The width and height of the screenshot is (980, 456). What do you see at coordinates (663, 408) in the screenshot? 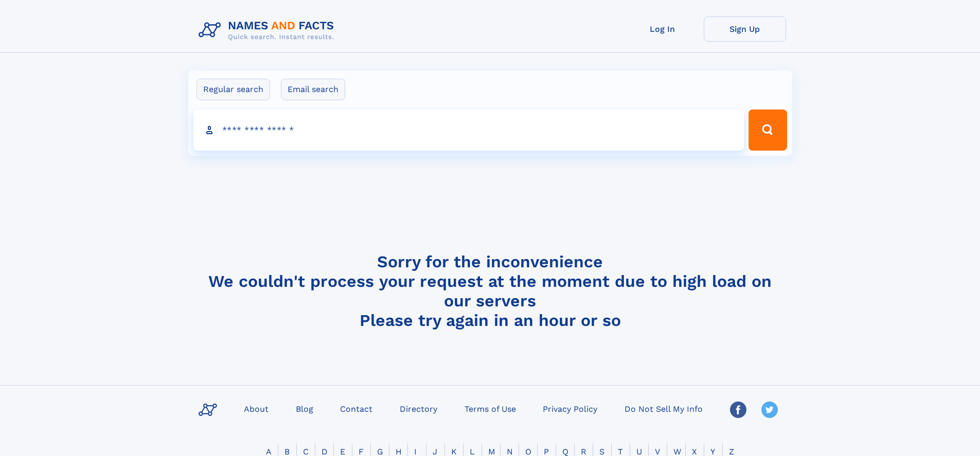
I see `a: Do Not Sell My Info` at bounding box center [663, 408].